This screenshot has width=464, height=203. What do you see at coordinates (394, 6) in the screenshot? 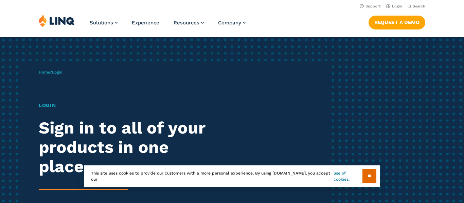
I see `a: Login` at bounding box center [394, 6].